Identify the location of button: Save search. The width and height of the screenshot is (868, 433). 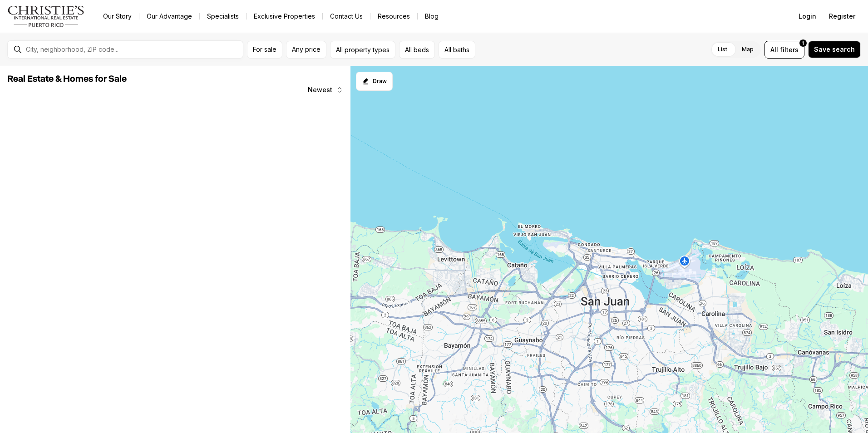
(835, 50).